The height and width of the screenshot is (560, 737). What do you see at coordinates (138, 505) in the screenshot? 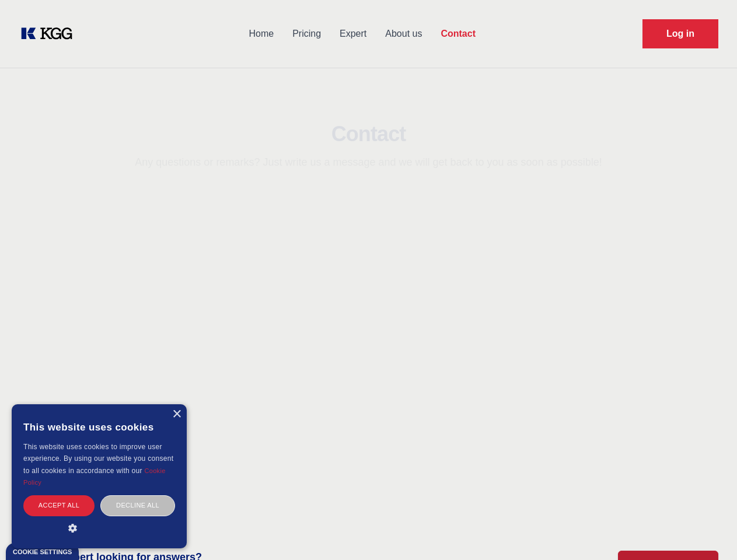
I see `div: Decline all` at bounding box center [138, 505].